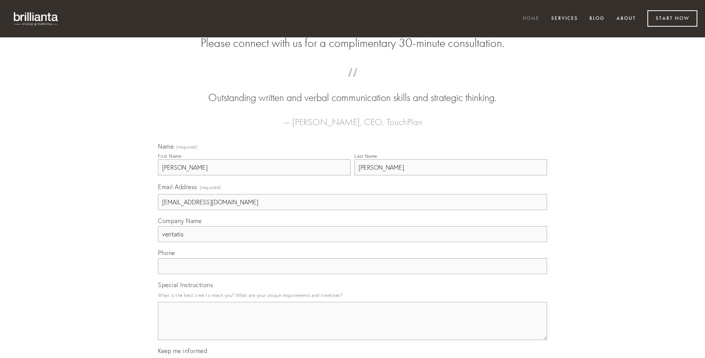 The image size is (705, 358). Describe the element at coordinates (169, 156) in the screenshot. I see `div: First Name` at that location.